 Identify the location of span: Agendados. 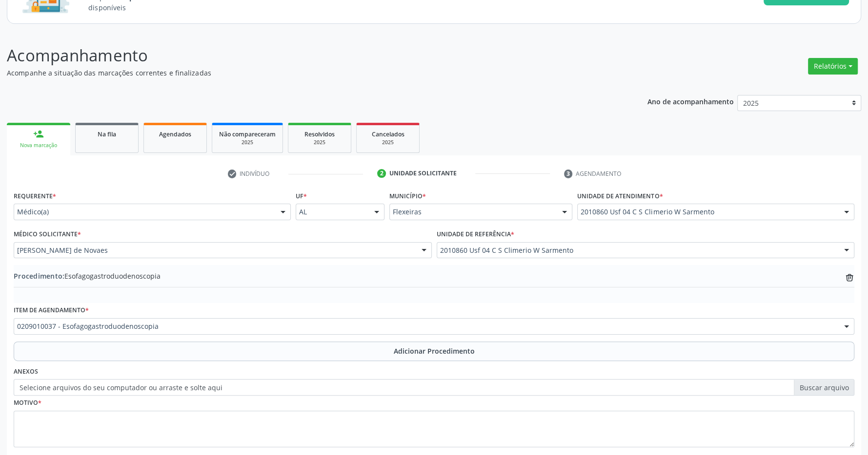
(175, 134).